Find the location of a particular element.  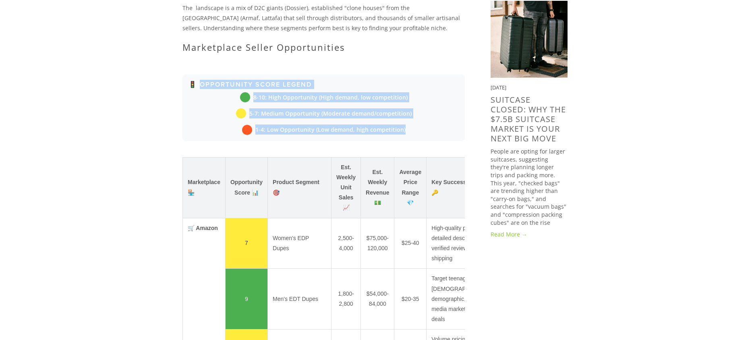

th: Est. Weekly Revenue 💵 is located at coordinates (377, 187).